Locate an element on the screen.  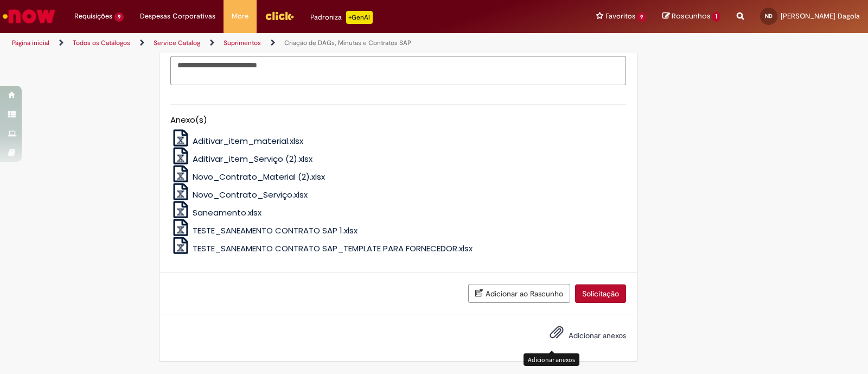
span: More is located at coordinates (240, 16).